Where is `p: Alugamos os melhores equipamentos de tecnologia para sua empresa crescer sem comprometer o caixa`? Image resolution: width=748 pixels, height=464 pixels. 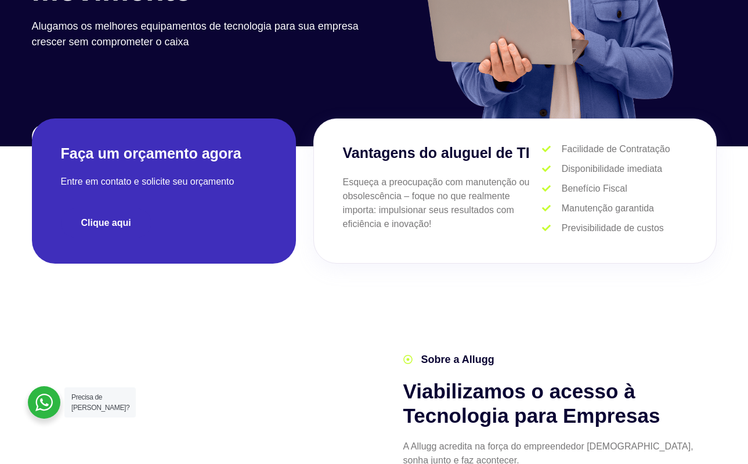 p: Alugamos os melhores equipamentos de tecnologia para sua empresa crescer sem comprometer o caixa is located at coordinates (200, 34).